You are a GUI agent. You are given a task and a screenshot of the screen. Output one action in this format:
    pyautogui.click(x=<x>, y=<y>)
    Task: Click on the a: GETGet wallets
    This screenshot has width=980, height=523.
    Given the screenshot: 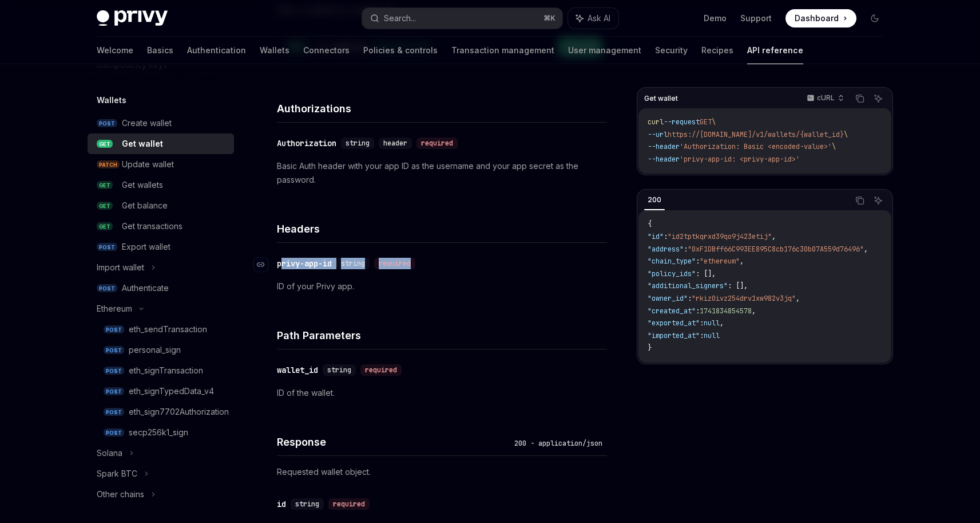 What is the action you would take?
    pyautogui.click(x=161, y=184)
    